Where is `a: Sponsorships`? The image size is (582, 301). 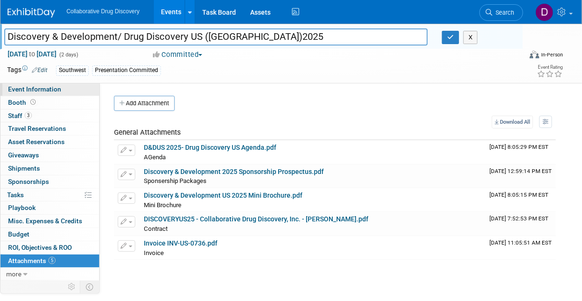
a: Sponsorships is located at coordinates (50, 182).